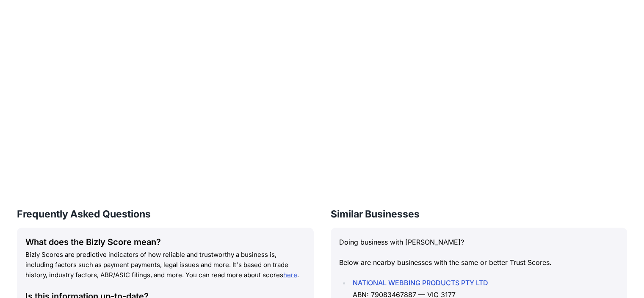 The height and width of the screenshot is (298, 644). Describe the element at coordinates (165, 214) in the screenshot. I see `h3: Frequently Asked Questions` at that location.